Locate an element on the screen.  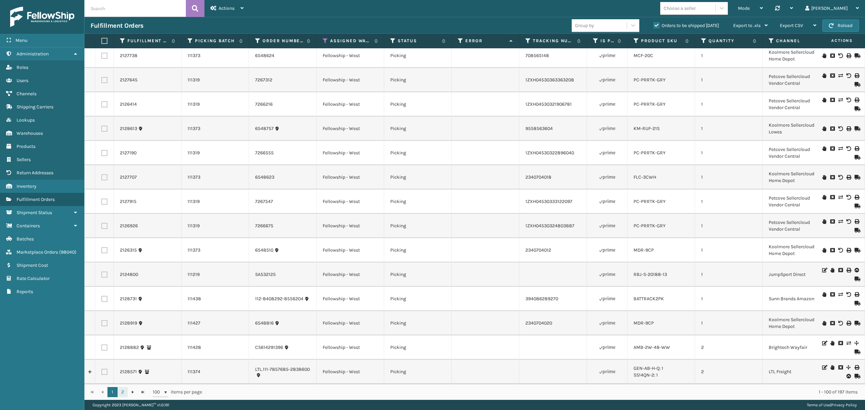
label: Tracking Number is located at coordinates (553, 41).